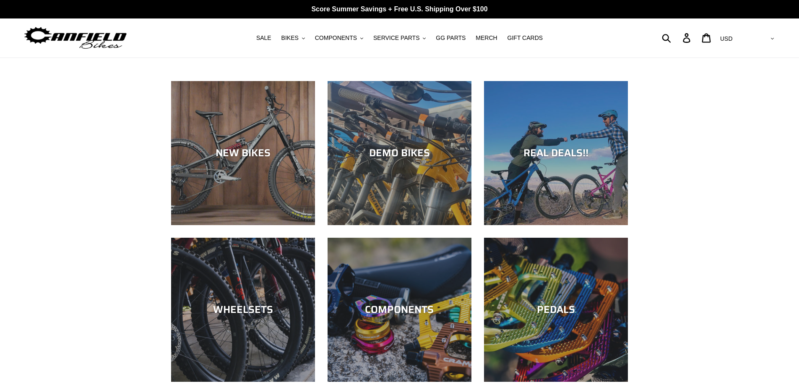 The height and width of the screenshot is (386, 799). I want to click on div: PEDALS, so click(556, 309).